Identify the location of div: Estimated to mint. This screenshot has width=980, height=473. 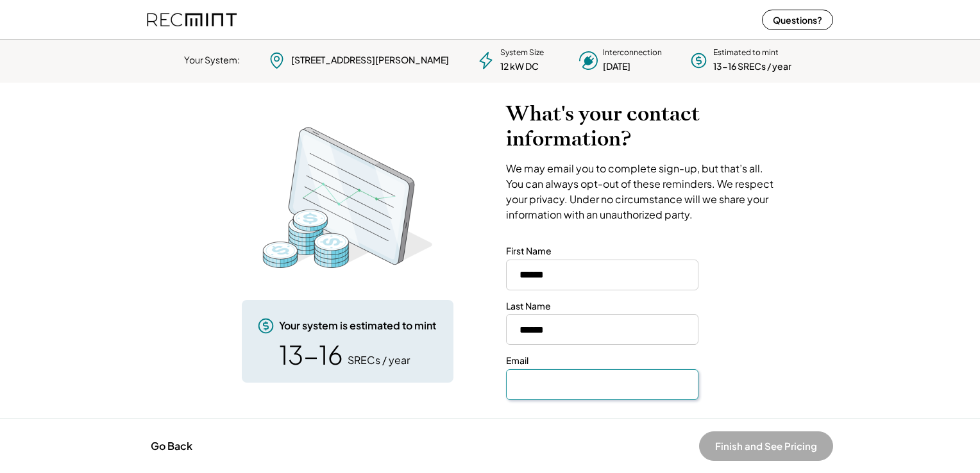
(746, 52).